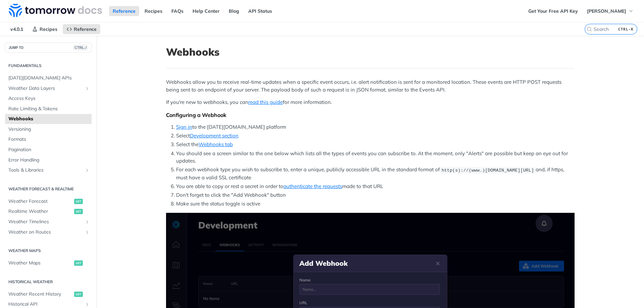  Describe the element at coordinates (260, 11) in the screenshot. I see `a: API Status` at that location.